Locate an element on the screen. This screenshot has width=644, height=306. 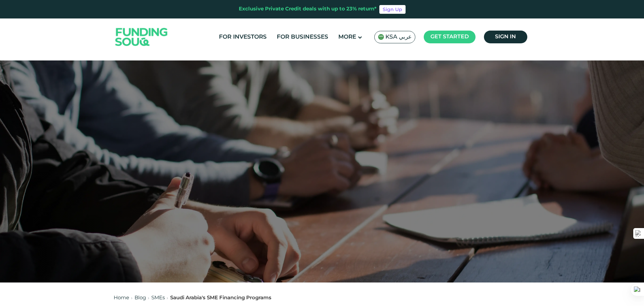
a: Sign Up is located at coordinates (392, 10).